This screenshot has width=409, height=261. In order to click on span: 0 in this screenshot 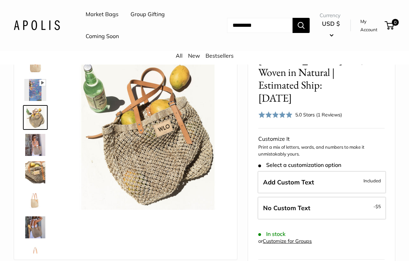, I will do `click(396, 22)`.